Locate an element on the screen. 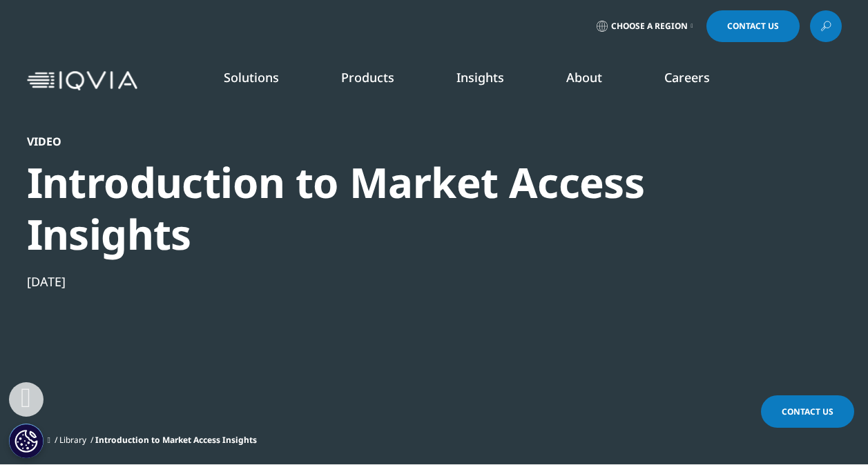  button: Cookie Settings is located at coordinates (26, 441).